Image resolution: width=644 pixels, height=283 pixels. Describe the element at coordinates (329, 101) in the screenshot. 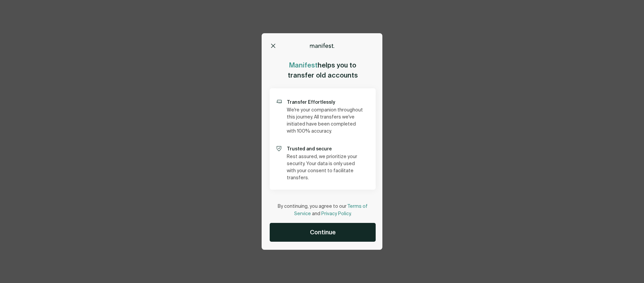

I see `p: Transfer Effortlessly` at that location.